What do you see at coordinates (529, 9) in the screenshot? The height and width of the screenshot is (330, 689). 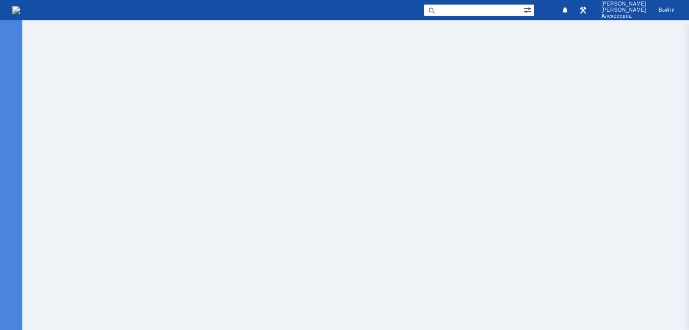 I see `span: Расширенный поиск` at bounding box center [529, 9].